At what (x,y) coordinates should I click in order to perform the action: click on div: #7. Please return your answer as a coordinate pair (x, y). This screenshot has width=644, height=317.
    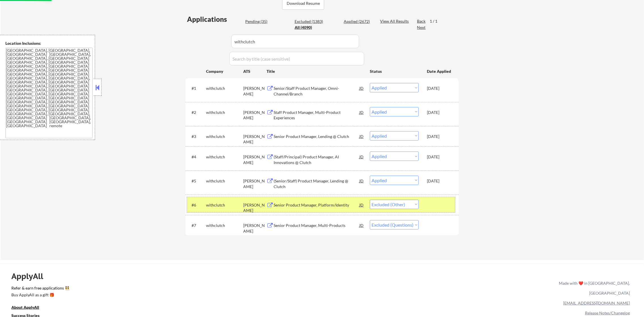
    Looking at the image, I should click on (197, 226).